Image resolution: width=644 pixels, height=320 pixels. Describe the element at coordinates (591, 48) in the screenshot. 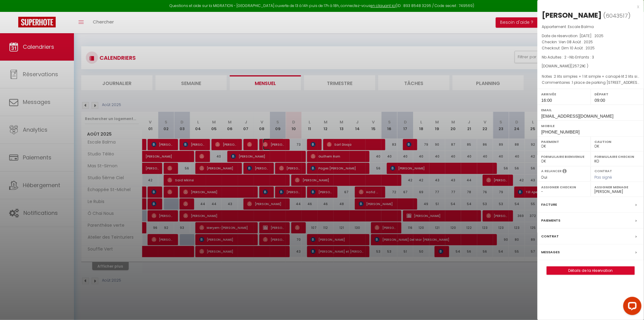

I see `p: Checkout :` at that location.